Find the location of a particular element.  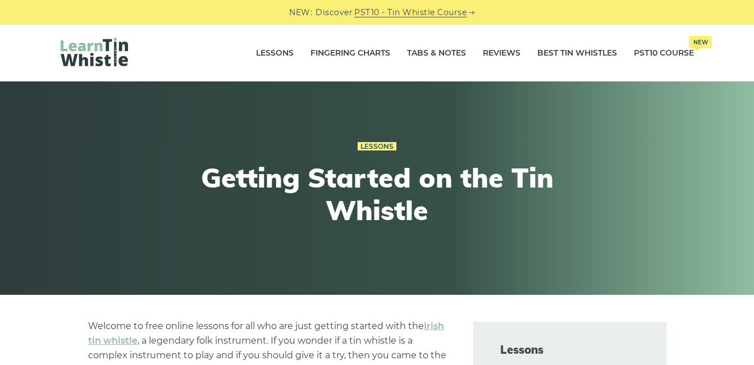

a: PST10 CourseNew is located at coordinates (663, 53).